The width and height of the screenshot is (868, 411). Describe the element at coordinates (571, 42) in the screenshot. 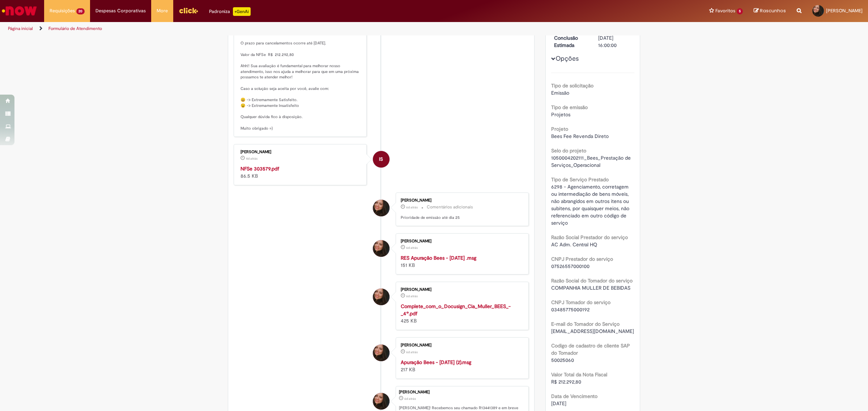

I see `dt: Conclusão Estimada` at that location.